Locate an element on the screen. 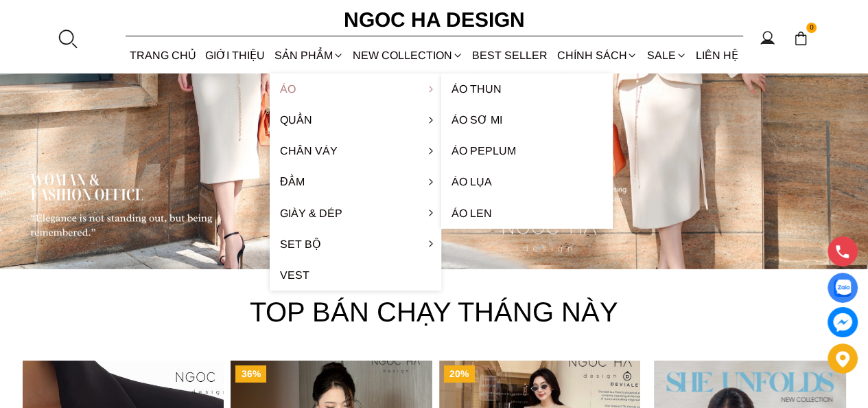  div: Chính sách is located at coordinates (597, 55).